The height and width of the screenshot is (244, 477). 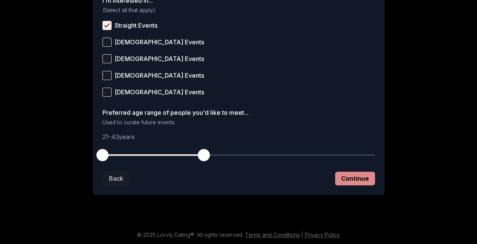 I want to click on button: Back, so click(x=116, y=179).